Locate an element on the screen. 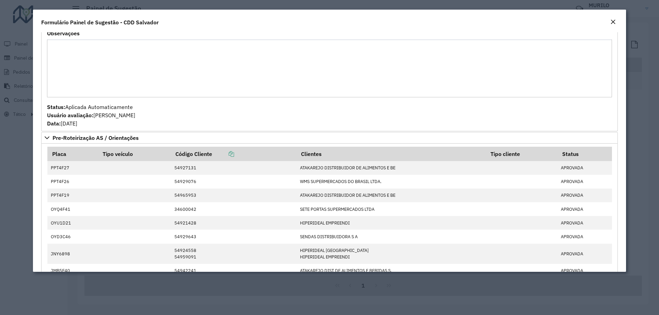 The image size is (659, 315). th: Tipo veículo is located at coordinates (134, 154).